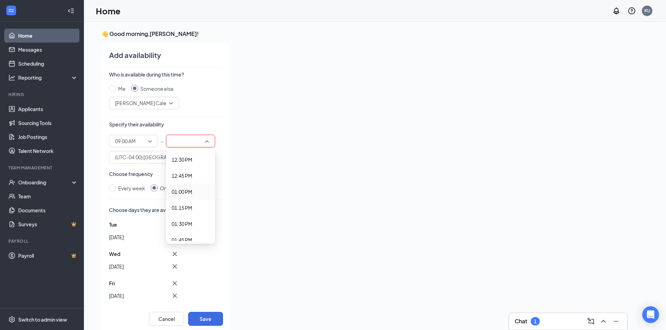 The image size is (666, 330). Describe the element at coordinates (48, 196) in the screenshot. I see `a: Team` at that location.